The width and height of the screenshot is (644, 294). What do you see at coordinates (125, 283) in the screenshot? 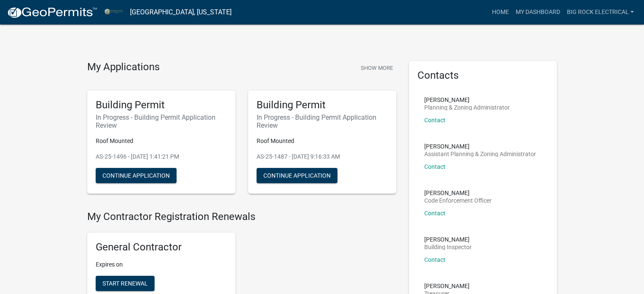
I see `span: Start Renewal` at bounding box center [125, 283].